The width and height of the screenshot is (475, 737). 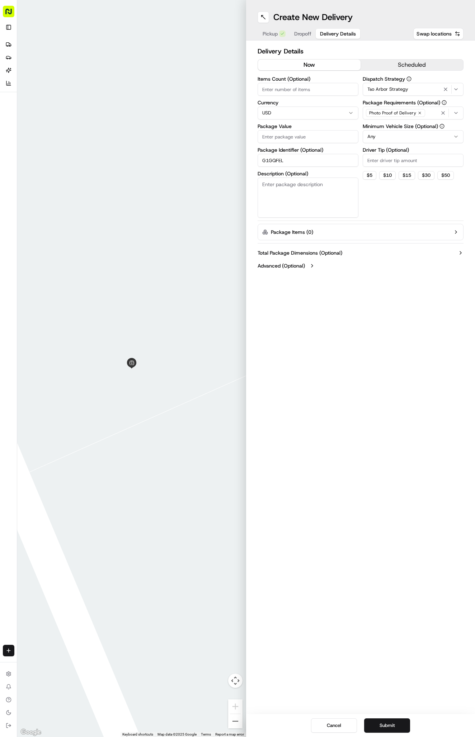 What do you see at coordinates (31, 732) in the screenshot?
I see `img: Google` at bounding box center [31, 732].